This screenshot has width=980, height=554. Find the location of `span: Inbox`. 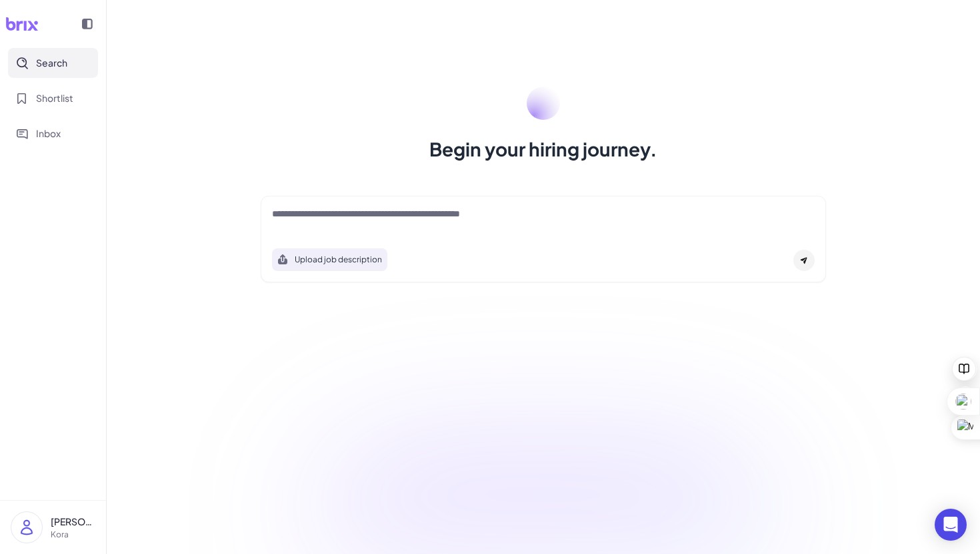

span: Inbox is located at coordinates (48, 133).